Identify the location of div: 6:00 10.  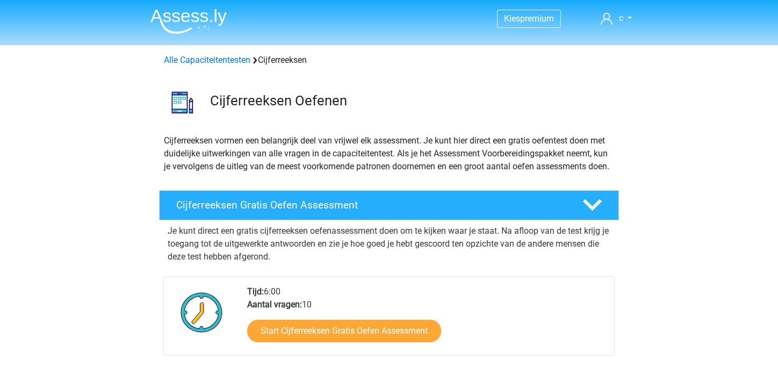
(426, 320).